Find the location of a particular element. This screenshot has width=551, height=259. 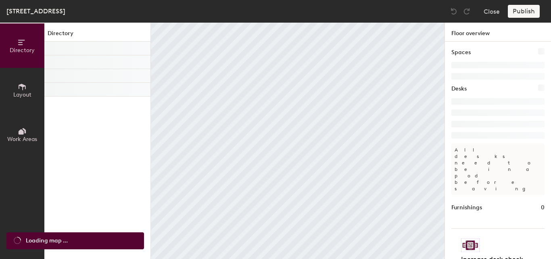

h1: Directory is located at coordinates (97, 35).